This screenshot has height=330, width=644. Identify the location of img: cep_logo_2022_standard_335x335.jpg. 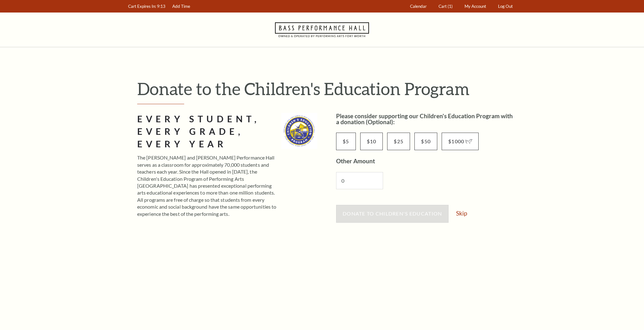
(299, 131).